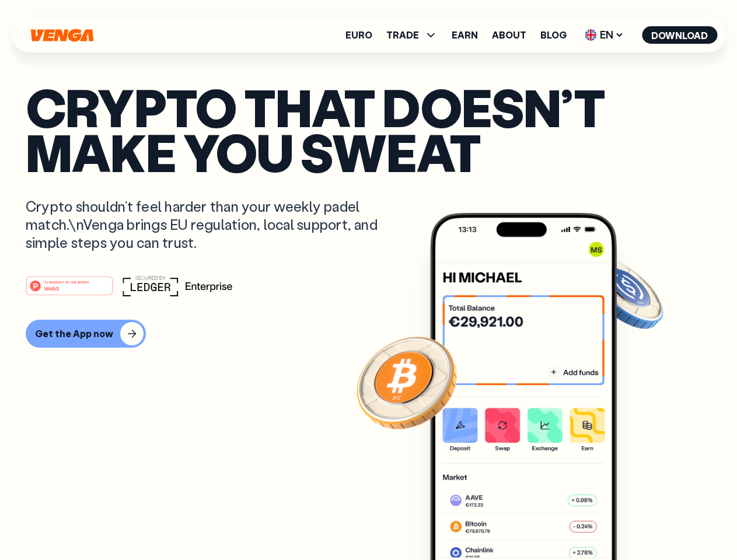  What do you see at coordinates (85, 334) in the screenshot?
I see `button: Get the App now` at bounding box center [85, 334].